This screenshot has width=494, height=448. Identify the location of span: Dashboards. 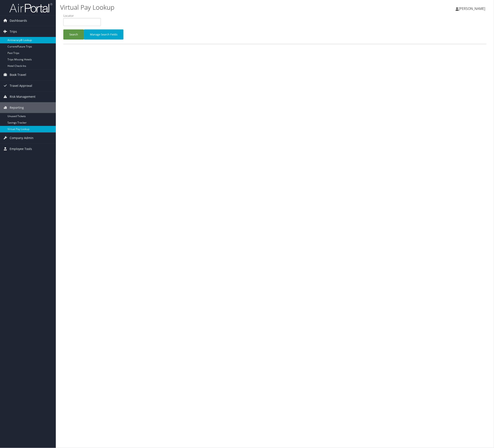
(18, 21).